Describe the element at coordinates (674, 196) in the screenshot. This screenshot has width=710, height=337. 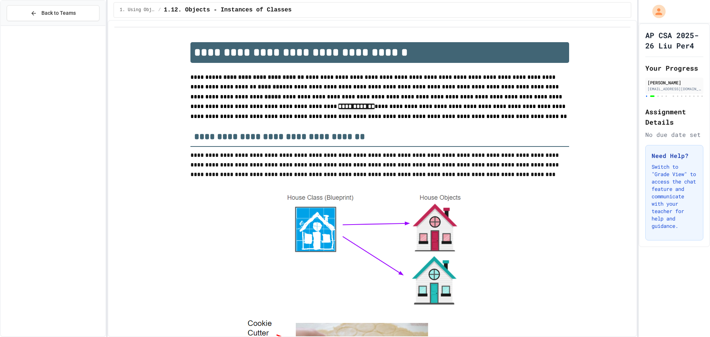
I see `p: Switch to "Grade View" to access the chat feature and communicate with your teacher for help and ...` at that location.